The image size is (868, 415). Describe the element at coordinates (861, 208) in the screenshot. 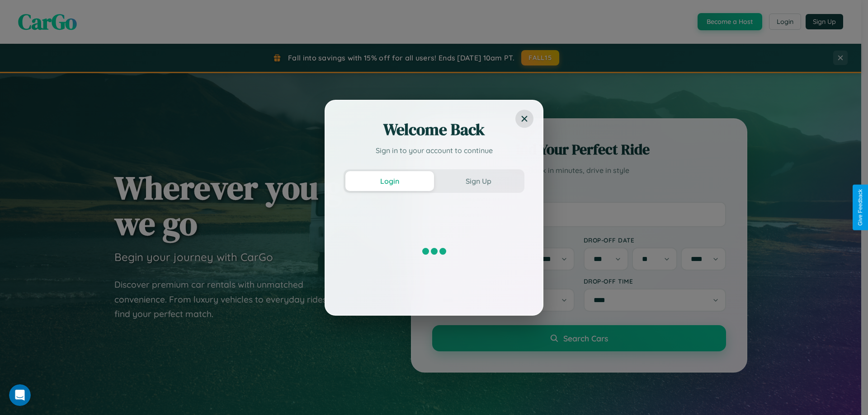

I see `div: Give Feedback` at that location.